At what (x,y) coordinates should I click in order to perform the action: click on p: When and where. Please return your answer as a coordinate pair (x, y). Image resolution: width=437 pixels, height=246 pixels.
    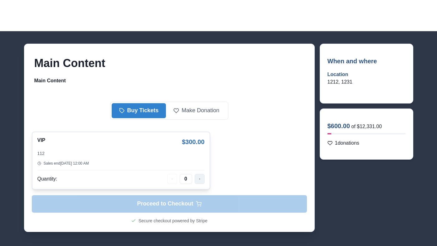
    Looking at the image, I should click on (366, 61).